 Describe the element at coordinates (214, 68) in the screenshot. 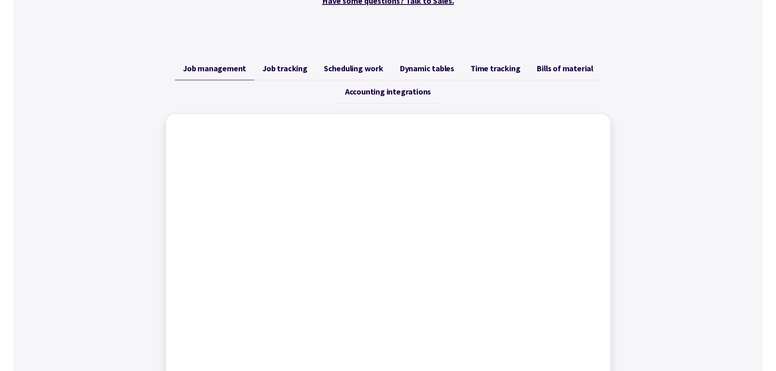

I see `span: Job management` at that location.